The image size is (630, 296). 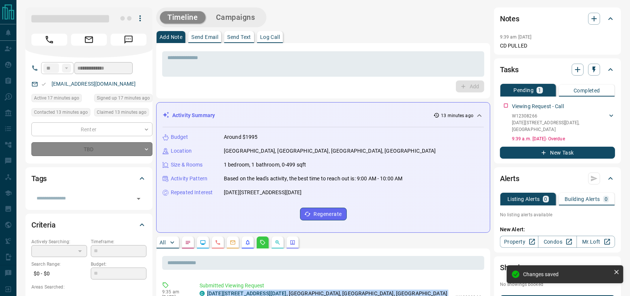 What do you see at coordinates (89, 225) in the screenshot?
I see `div: Criteria` at bounding box center [89, 225].